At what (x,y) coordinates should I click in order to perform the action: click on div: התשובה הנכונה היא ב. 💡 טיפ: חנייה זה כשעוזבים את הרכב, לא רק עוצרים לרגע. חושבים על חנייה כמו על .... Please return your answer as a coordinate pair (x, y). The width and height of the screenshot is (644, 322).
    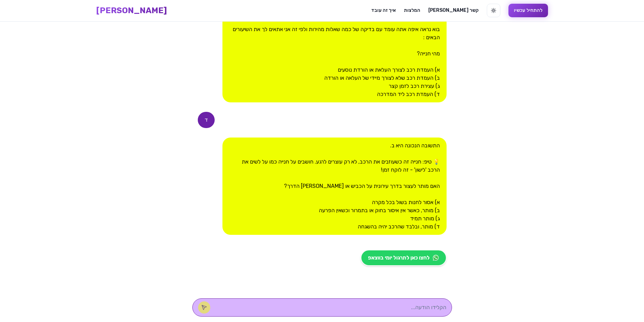
    Looking at the image, I should click on (334, 187).